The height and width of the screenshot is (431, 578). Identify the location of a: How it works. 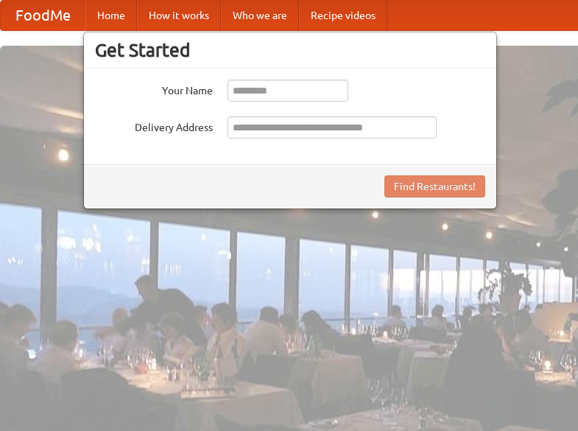
(179, 15).